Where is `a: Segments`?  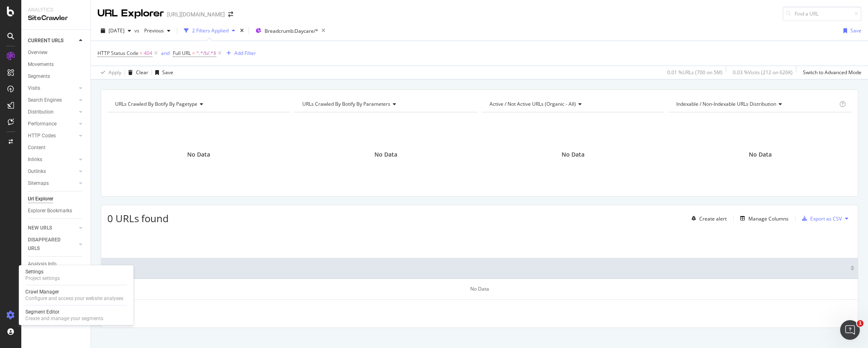
a: Segments is located at coordinates (56, 76).